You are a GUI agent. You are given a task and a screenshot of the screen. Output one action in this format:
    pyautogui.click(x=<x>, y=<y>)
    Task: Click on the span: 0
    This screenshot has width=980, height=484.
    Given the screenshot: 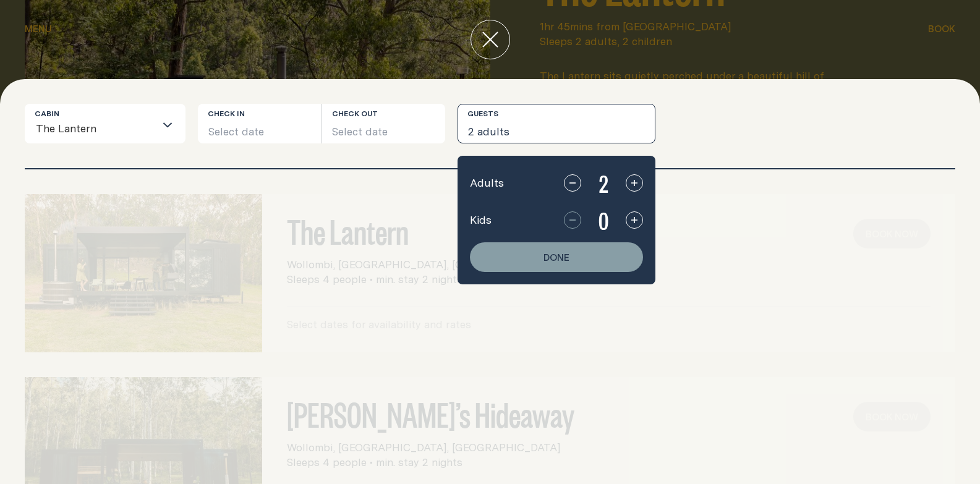 What is the action you would take?
    pyautogui.click(x=604, y=220)
    